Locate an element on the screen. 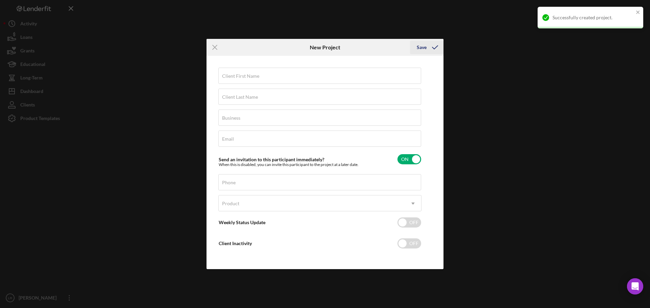  div: When this is disabled, you can invite this participant to the project at a later date. is located at coordinates (288, 165).